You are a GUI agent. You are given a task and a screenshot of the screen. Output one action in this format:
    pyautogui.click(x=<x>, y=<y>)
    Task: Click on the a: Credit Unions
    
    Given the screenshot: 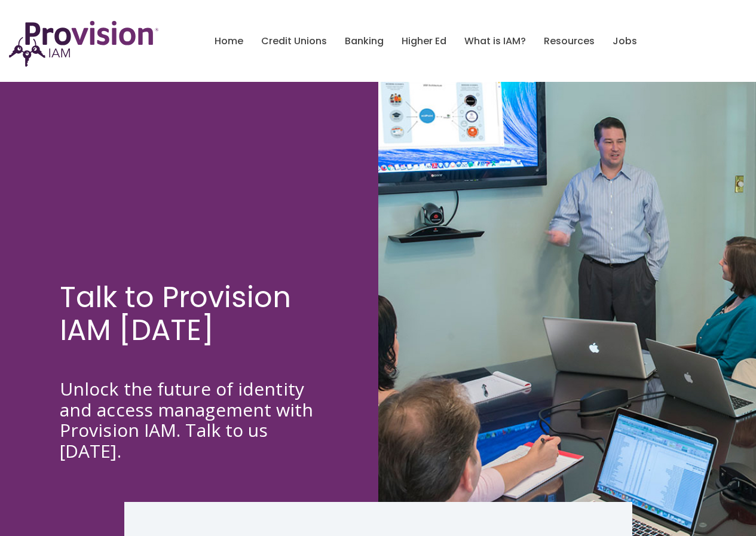 What is the action you would take?
    pyautogui.click(x=294, y=41)
    